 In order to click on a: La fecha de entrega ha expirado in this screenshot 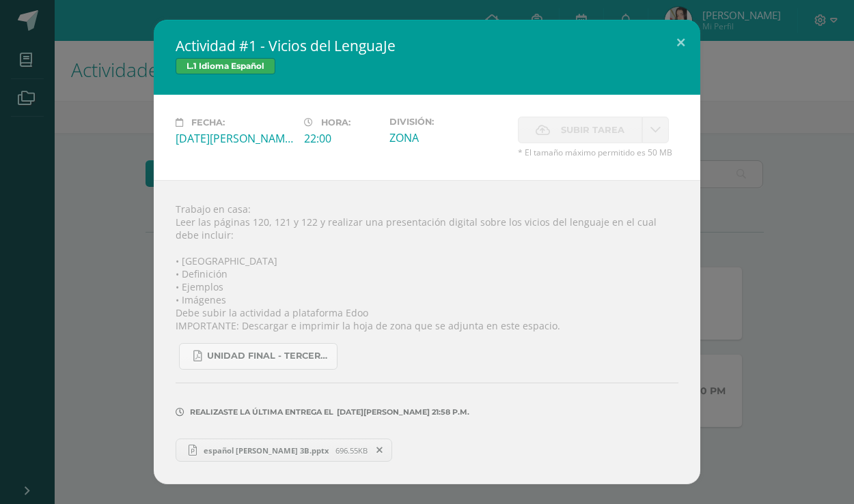, I will do `click(655, 129)`.